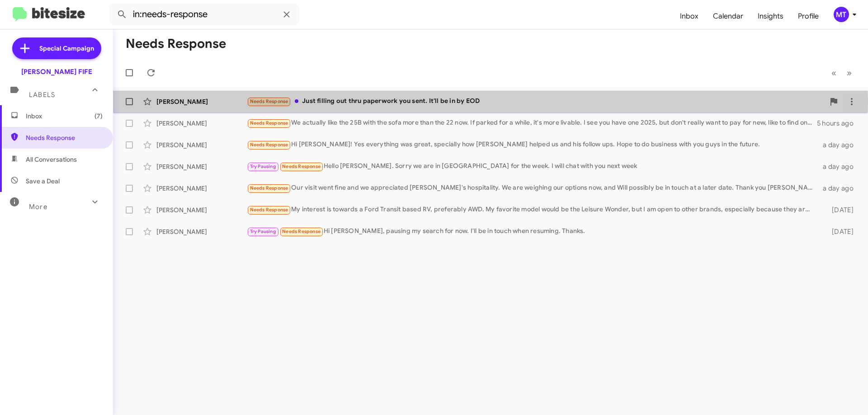 The width and height of the screenshot is (868, 415). I want to click on div: We actually like the 25B with the sofa more than the 22 now. If parked for a while, it's more liv..., so click(531, 123).